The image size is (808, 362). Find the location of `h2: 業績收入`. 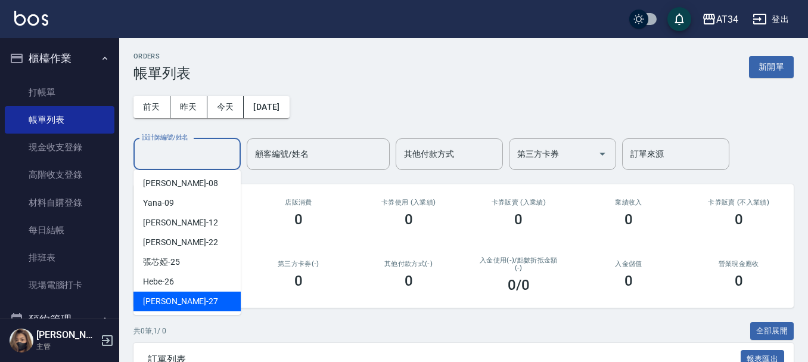

h2: 業績收入 is located at coordinates (629, 202).